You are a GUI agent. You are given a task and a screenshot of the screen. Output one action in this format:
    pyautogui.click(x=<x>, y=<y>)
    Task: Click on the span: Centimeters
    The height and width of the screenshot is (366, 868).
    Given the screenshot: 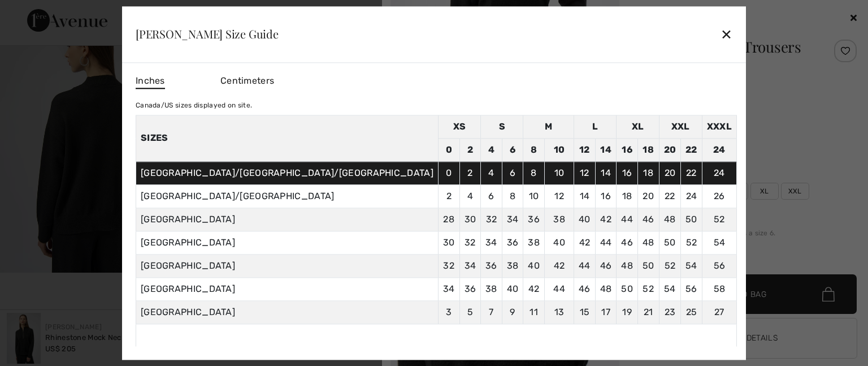 What is the action you would take?
    pyautogui.click(x=247, y=80)
    